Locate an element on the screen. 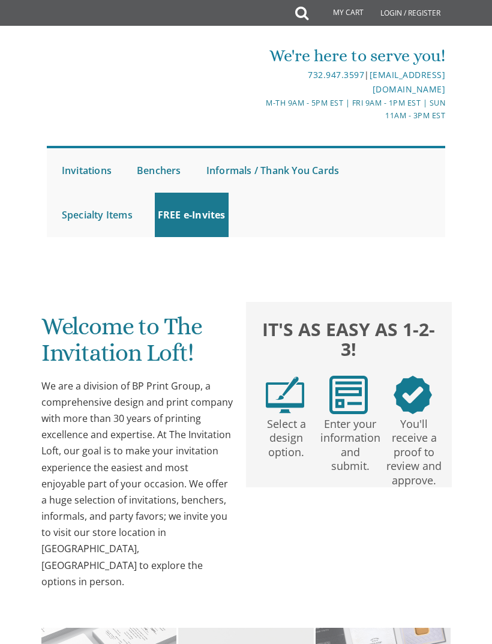  h1: Welcome to The Invitation Loft! is located at coordinates (137, 344).